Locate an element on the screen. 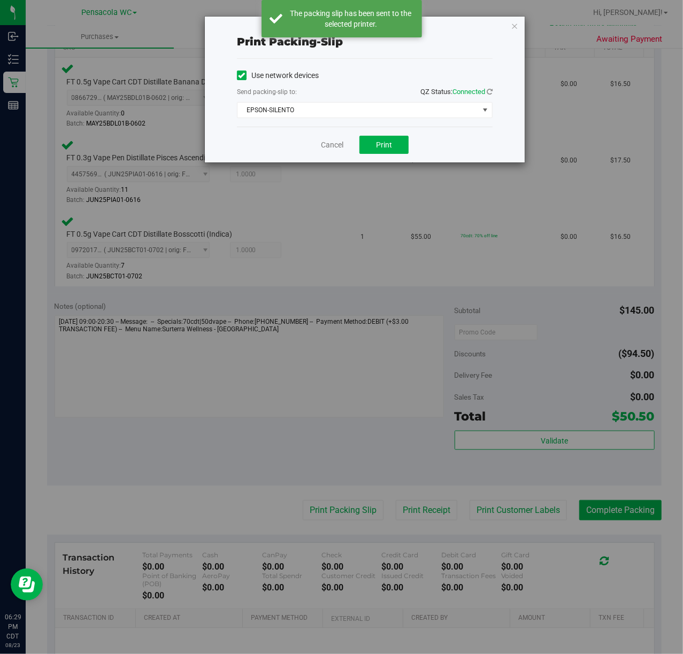  span: QZ Status: is located at coordinates (456, 91).